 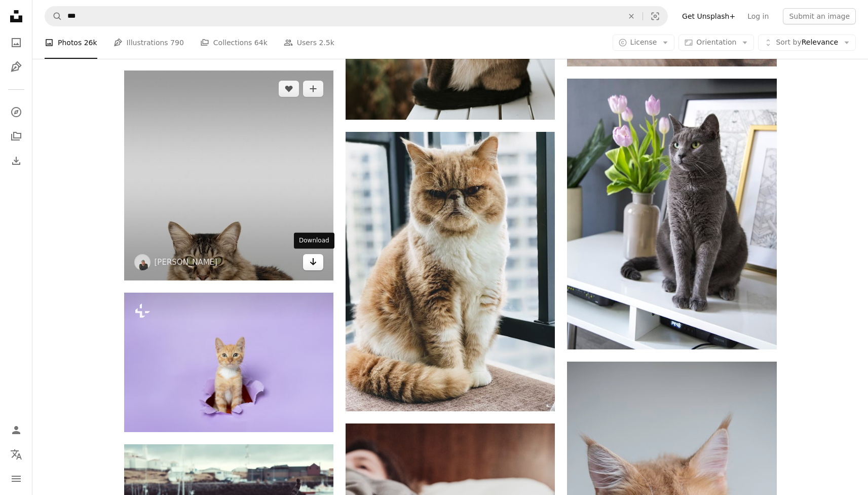 I want to click on button: Clear, so click(x=632, y=16).